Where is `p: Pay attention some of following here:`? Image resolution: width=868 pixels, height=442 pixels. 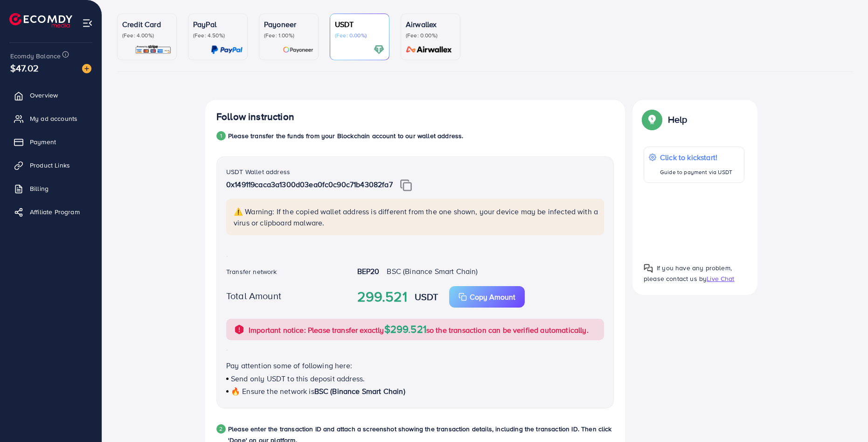 p: Pay attention some of following here: is located at coordinates (415, 365).